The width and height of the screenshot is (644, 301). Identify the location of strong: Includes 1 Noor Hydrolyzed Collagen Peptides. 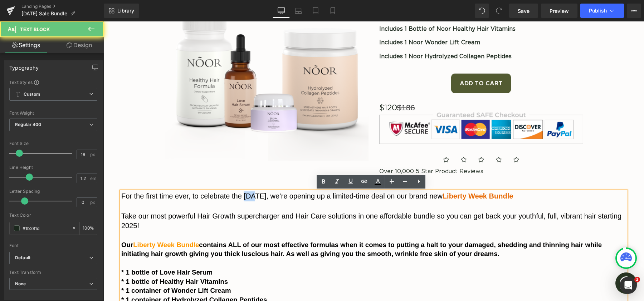
(342, 35).